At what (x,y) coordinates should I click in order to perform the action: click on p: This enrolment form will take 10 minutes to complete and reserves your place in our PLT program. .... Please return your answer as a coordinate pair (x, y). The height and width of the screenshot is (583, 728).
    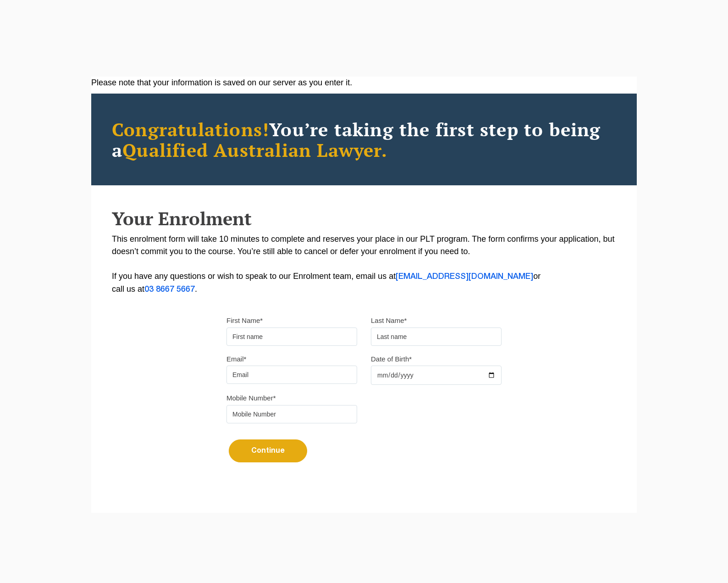
    Looking at the image, I should click on (364, 264).